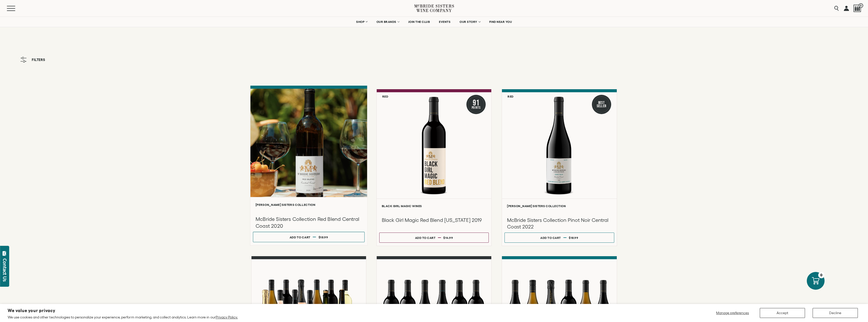 This screenshot has height=322, width=868. Describe the element at coordinates (122, 317) in the screenshot. I see `p: We use cookies and other technologies to personalize your experience, perform marketing, and coll...` at that location.